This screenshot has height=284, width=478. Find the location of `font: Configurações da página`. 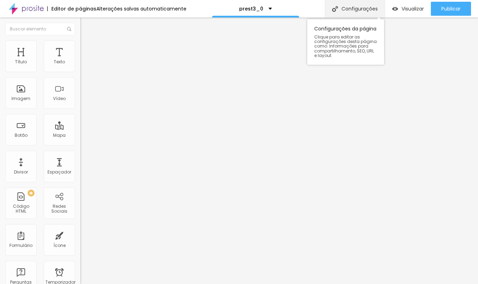

font: Configurações da página is located at coordinates (345, 29).